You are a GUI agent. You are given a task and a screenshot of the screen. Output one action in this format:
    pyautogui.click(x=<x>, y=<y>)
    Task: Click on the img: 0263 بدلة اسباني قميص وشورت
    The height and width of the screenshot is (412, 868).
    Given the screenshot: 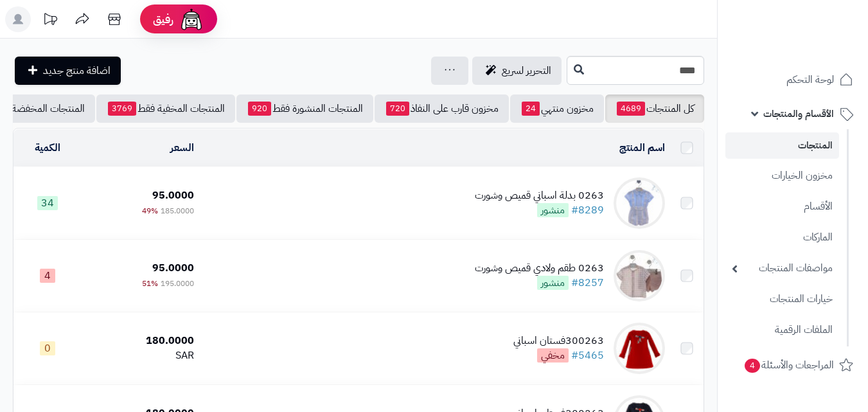 What is the action you would take?
    pyautogui.click(x=639, y=203)
    